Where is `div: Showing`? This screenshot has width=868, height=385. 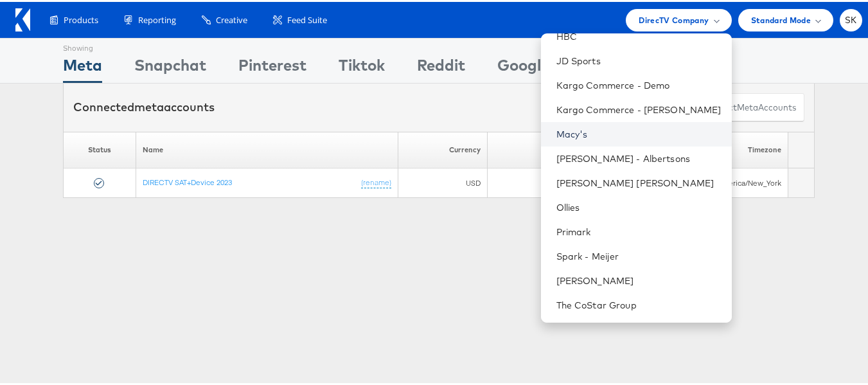
div: Showing is located at coordinates (82, 44).